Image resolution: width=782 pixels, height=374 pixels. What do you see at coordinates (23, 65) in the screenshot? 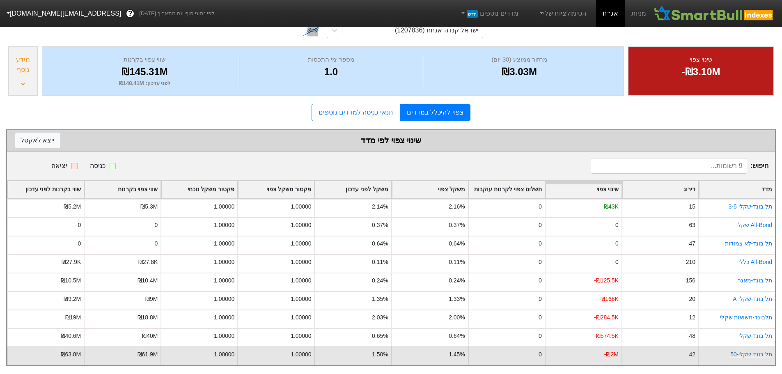
I see `div: מידע נוסף` at bounding box center [23, 65].